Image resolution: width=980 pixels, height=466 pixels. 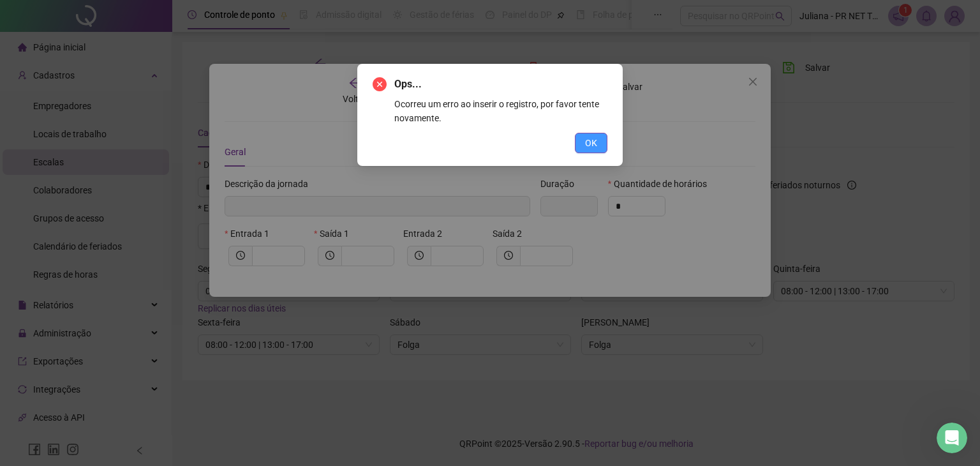 I want to click on button: OK, so click(x=591, y=143).